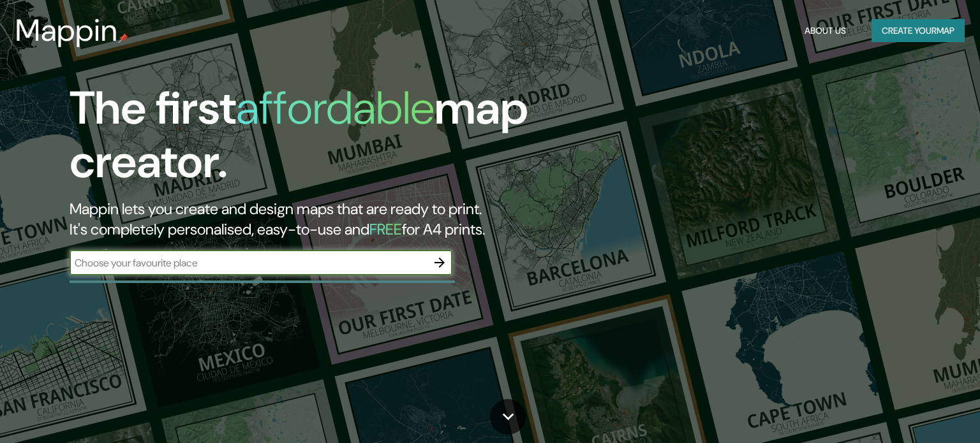 The height and width of the screenshot is (443, 980). Describe the element at coordinates (825, 31) in the screenshot. I see `button: About Us` at that location.